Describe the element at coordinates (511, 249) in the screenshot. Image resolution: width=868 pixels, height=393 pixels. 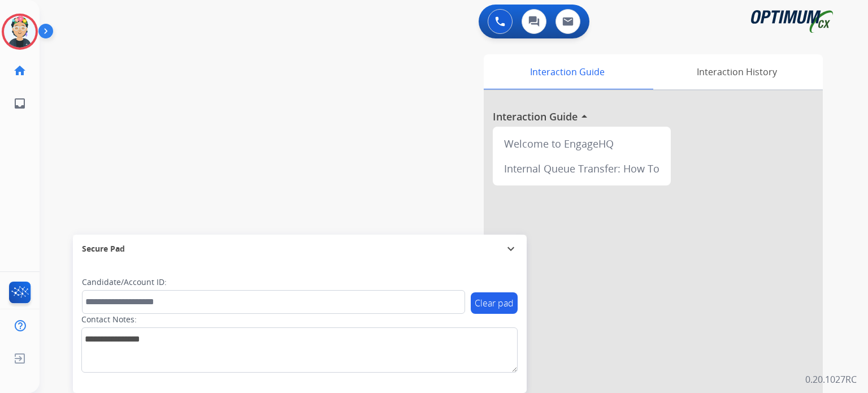
I see `mat-icon: expand_more` at that location.